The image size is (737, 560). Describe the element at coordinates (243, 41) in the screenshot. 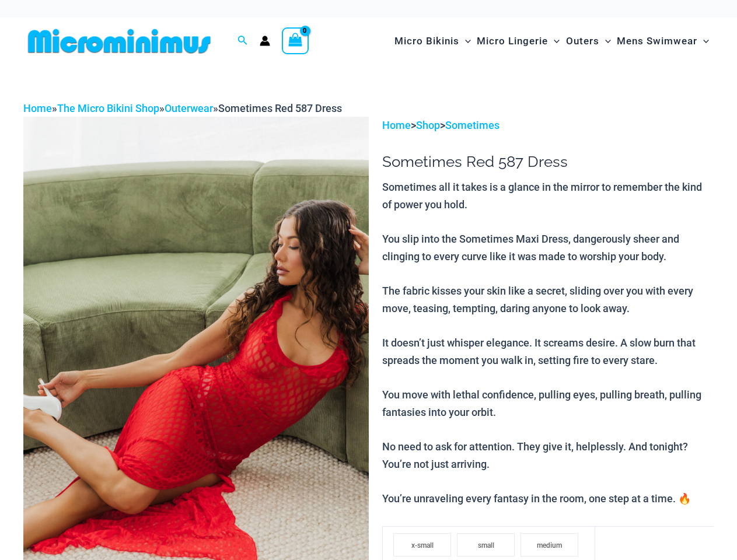

I see `a: Search icon link` at that location.